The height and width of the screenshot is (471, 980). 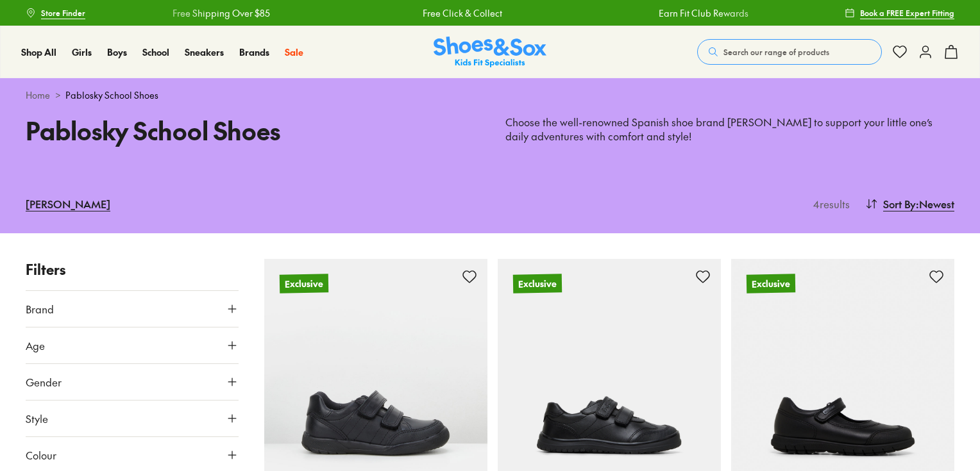 What do you see at coordinates (55, 13) in the screenshot?
I see `a: Store Finder` at bounding box center [55, 13].